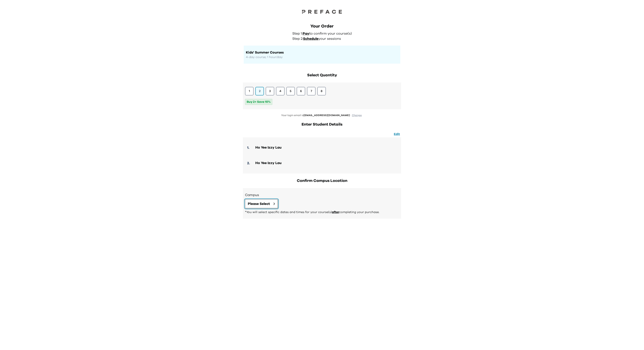  What do you see at coordinates (321, 91) in the screenshot?
I see `button: 8` at bounding box center [321, 91].